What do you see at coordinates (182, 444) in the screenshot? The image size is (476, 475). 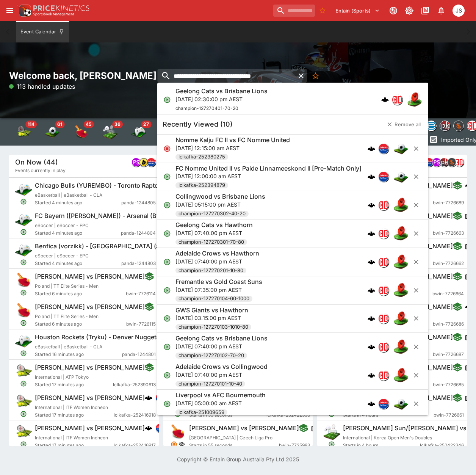 I see `svg: Hidden` at bounding box center [182, 444].